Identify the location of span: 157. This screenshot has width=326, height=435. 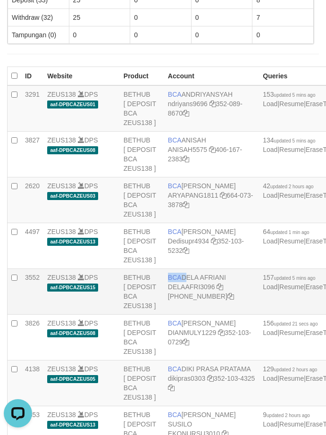
(288, 277).